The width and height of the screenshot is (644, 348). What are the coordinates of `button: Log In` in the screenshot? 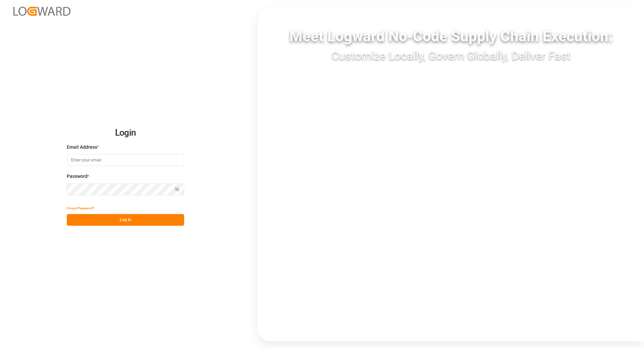 It's located at (126, 220).